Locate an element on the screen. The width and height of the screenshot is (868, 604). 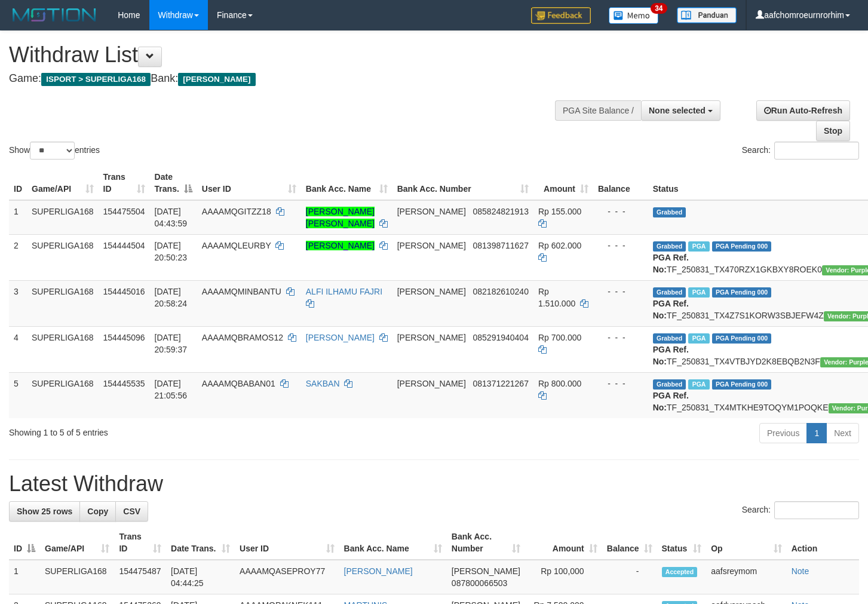
th: User ID: activate to sort column ascending is located at coordinates (287, 543).